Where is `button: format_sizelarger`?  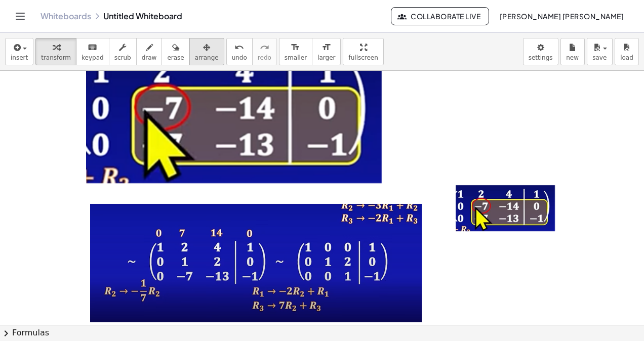 button: format_sizelarger is located at coordinates (326, 52).